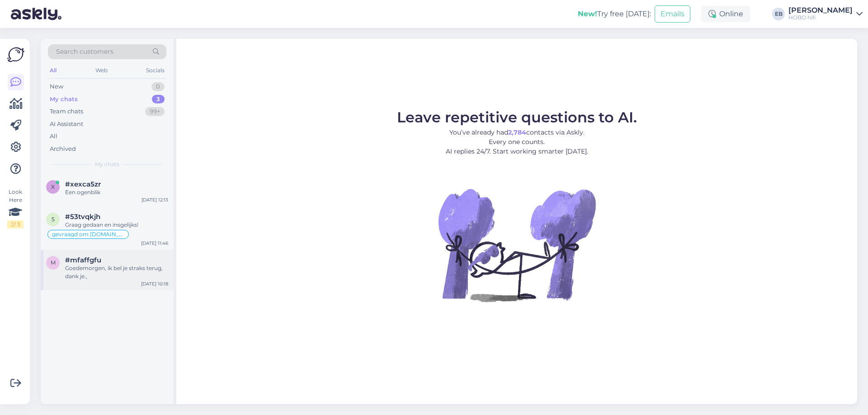 The image size is (868, 415). Describe the element at coordinates (117, 225) in the screenshot. I see `div: Graag gedaan en insgelijks!` at that location.